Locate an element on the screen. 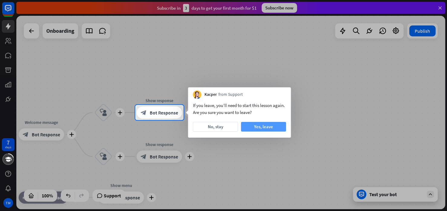 This screenshot has height=211, width=447. i: block_bot_response is located at coordinates (144, 112).